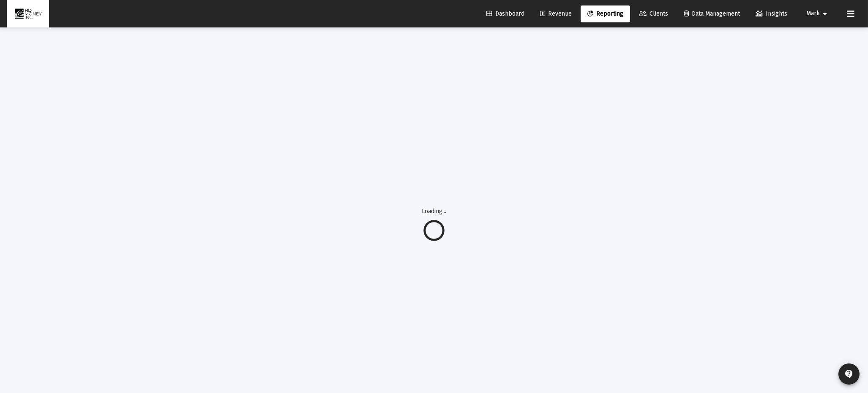 Image resolution: width=868 pixels, height=393 pixels. What do you see at coordinates (605, 14) in the screenshot?
I see `span: Reporting` at bounding box center [605, 14].